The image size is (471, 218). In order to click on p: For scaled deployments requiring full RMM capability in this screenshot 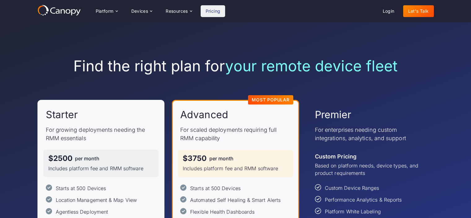, I will do `click(235, 134)`.